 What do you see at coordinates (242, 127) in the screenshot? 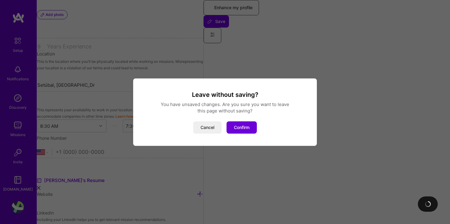
I see `button: Confirm` at bounding box center [242, 127].